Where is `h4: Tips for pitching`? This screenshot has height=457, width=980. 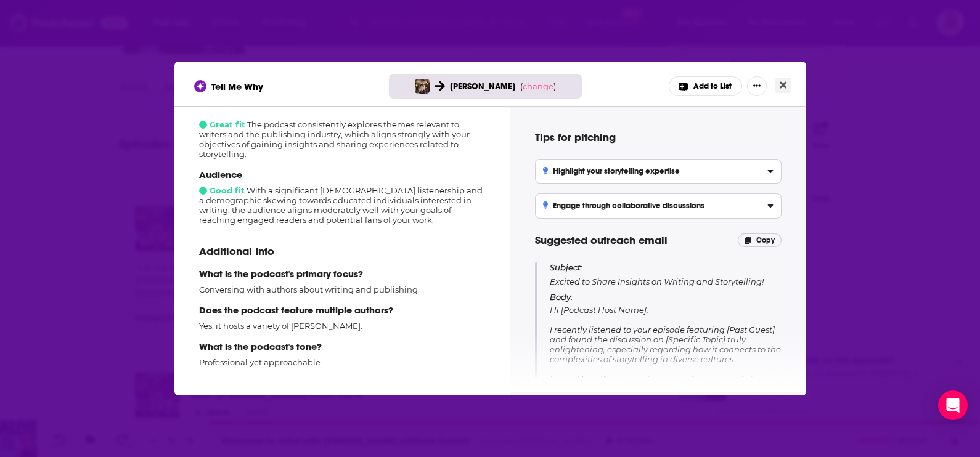 h4: Tips for pitching is located at coordinates (659, 137).